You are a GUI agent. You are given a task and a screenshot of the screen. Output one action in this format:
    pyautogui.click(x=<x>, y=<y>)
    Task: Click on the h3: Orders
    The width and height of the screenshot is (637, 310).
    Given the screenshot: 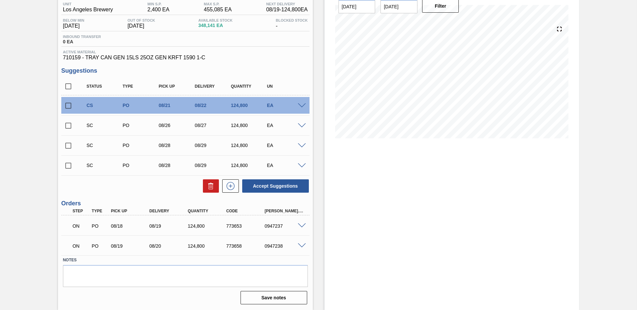 What is the action you would take?
    pyautogui.click(x=185, y=203)
    